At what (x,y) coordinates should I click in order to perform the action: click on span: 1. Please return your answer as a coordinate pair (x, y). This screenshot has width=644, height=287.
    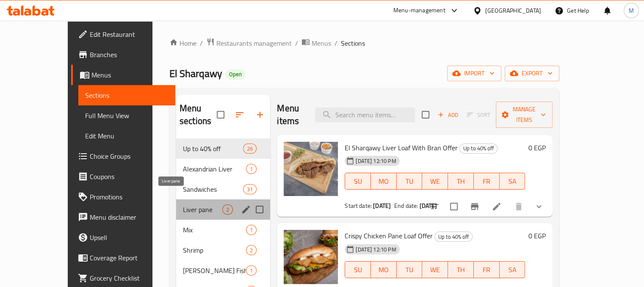
    Looking at the image, I should click on (251, 170).